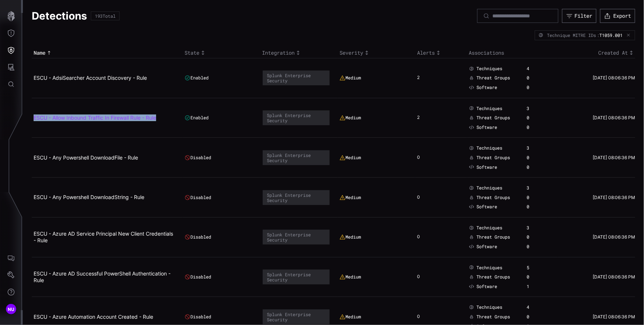 The width and height of the screenshot is (644, 325). What do you see at coordinates (579, 16) in the screenshot?
I see `button: Filter` at bounding box center [579, 16].